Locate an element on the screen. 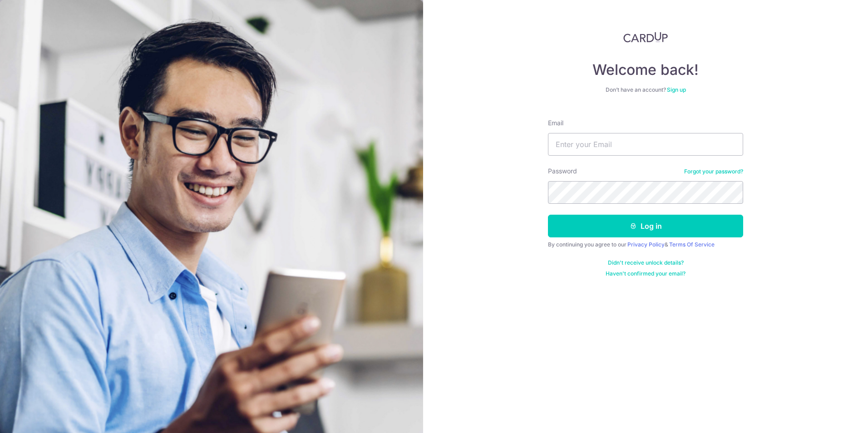  div: Don’t have an account? is located at coordinates (645, 90).